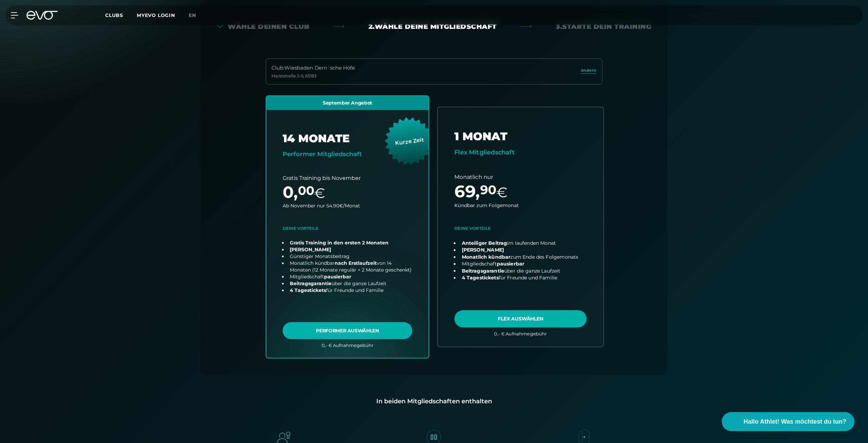  I want to click on div: In beiden Mitgliedschaften enthalten, so click(434, 402).